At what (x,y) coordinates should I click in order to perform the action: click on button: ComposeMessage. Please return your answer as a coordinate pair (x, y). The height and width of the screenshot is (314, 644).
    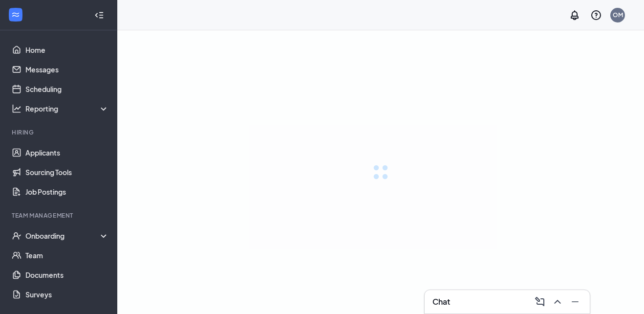
    Looking at the image, I should click on (539, 302).